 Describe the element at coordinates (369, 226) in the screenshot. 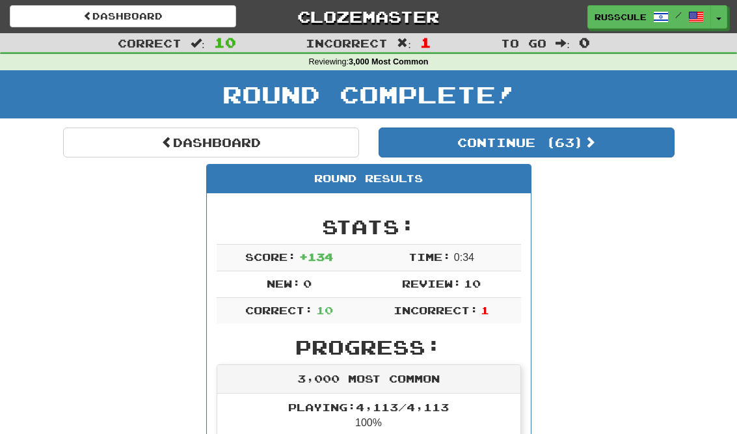

I see `h2: Stats:` at that location.